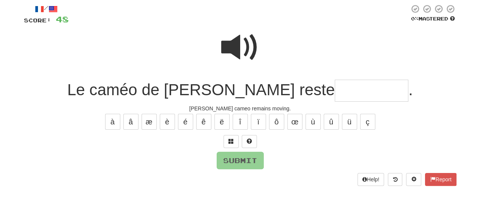 This screenshot has height=209, width=480. Describe the element at coordinates (349, 122) in the screenshot. I see `button: ü` at that location.